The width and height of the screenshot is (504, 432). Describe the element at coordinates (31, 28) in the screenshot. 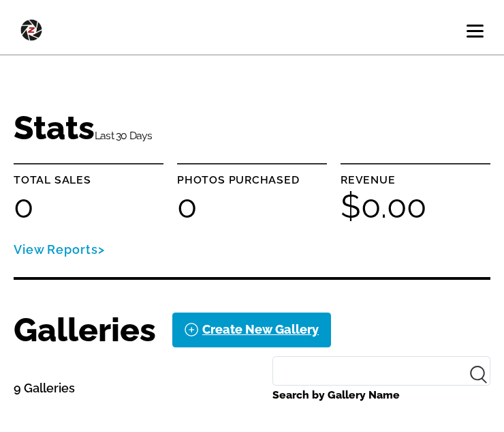

I see `img: Snapphound Logo` at that location.